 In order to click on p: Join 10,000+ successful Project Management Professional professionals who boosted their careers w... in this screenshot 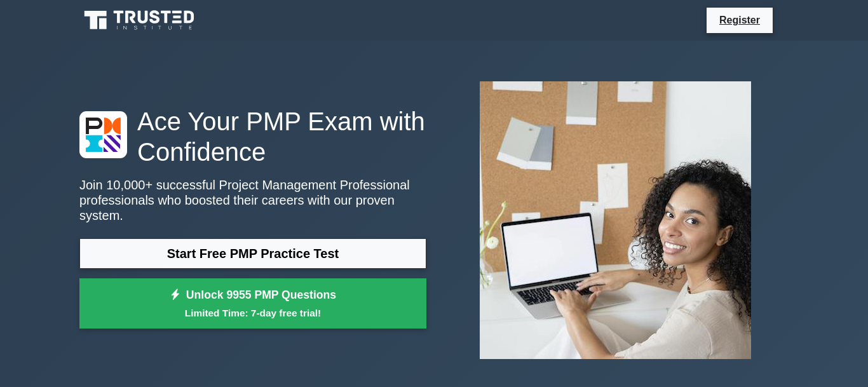, I will do `click(253, 200)`.